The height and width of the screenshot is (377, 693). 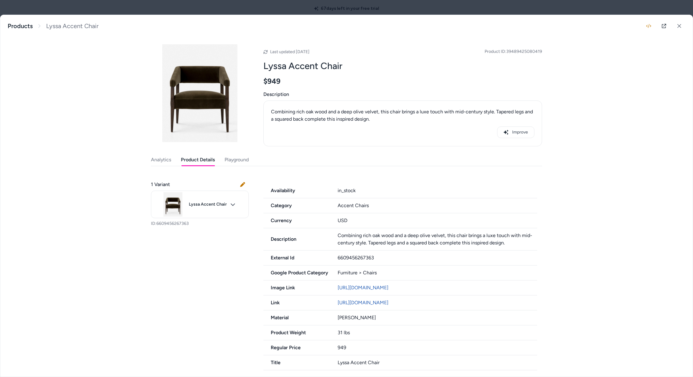 I want to click on span: Currency, so click(x=297, y=221).